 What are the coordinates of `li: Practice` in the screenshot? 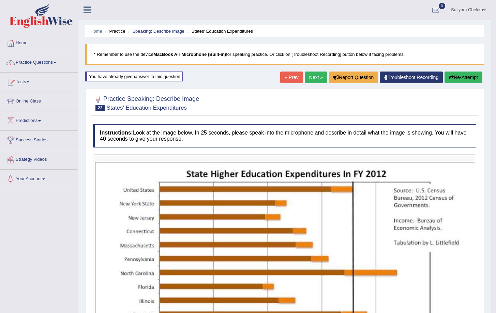 It's located at (114, 31).